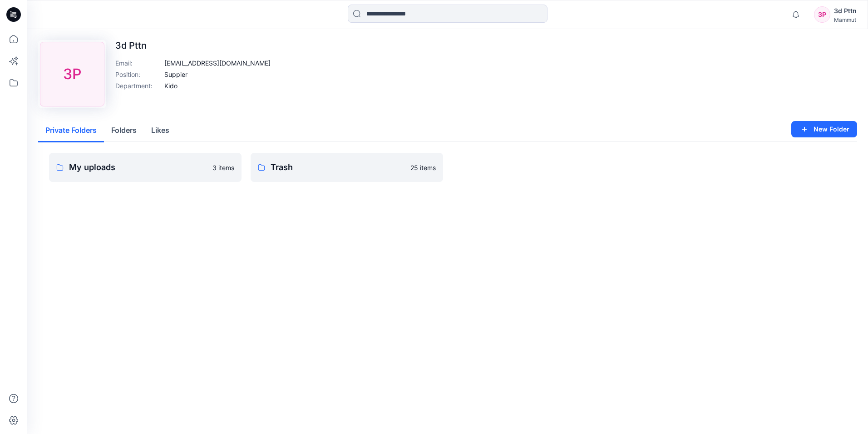 Image resolution: width=868 pixels, height=434 pixels. Describe the element at coordinates (193, 45) in the screenshot. I see `p: 3d Pttn` at that location.